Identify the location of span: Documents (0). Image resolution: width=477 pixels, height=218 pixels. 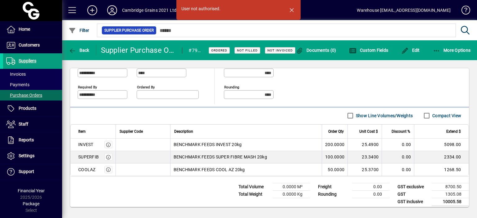
(316, 50).